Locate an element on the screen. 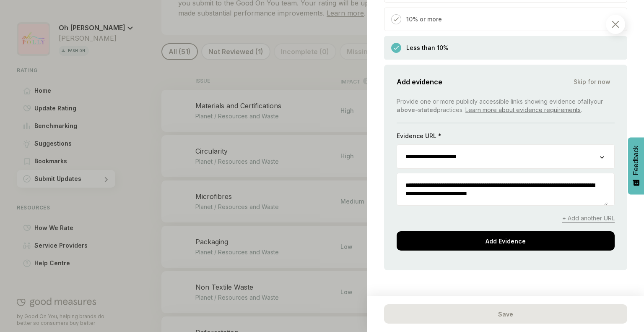 The height and width of the screenshot is (332, 644). a: Learn more about evidence requirements is located at coordinates (523, 110).